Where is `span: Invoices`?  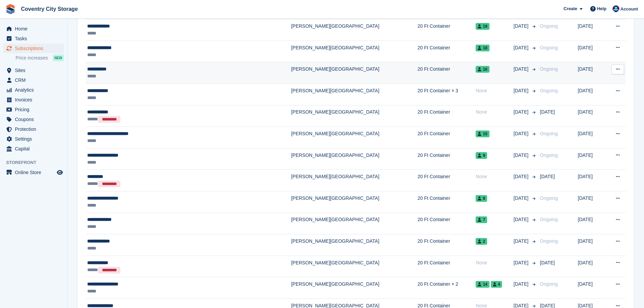 span: Invoices is located at coordinates (35, 100).